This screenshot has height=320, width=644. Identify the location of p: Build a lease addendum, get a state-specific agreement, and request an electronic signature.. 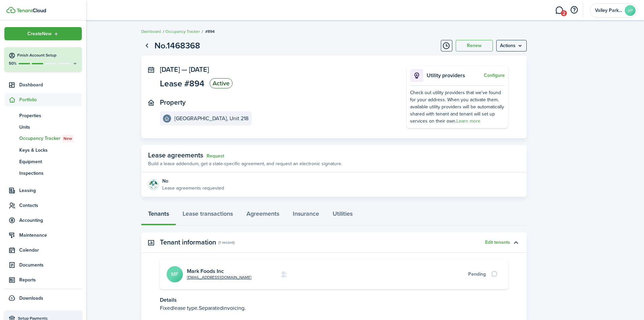
(245, 163).